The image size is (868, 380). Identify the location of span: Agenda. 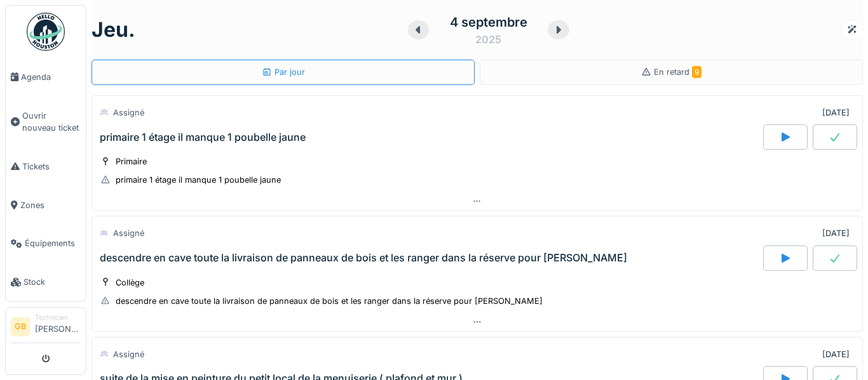
(51, 76).